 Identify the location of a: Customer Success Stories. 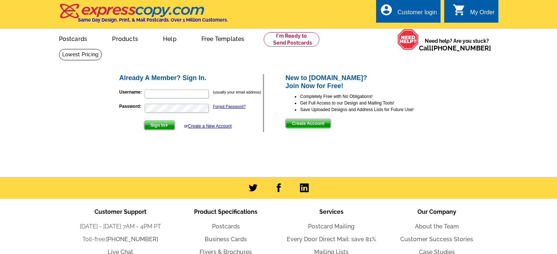
(436, 239).